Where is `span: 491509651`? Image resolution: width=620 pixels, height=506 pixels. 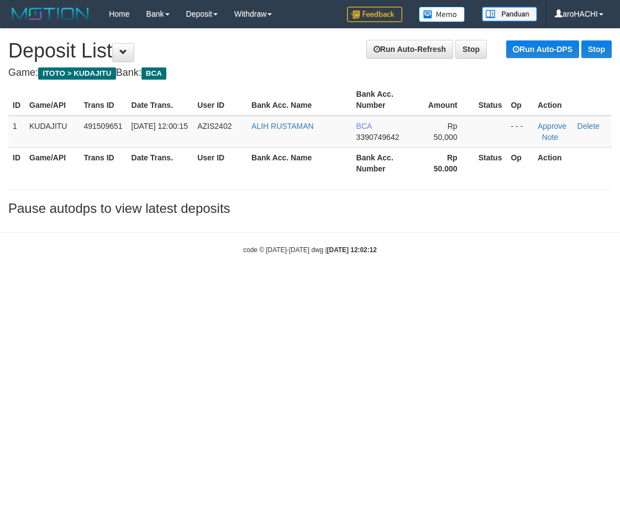 span: 491509651 is located at coordinates (103, 126).